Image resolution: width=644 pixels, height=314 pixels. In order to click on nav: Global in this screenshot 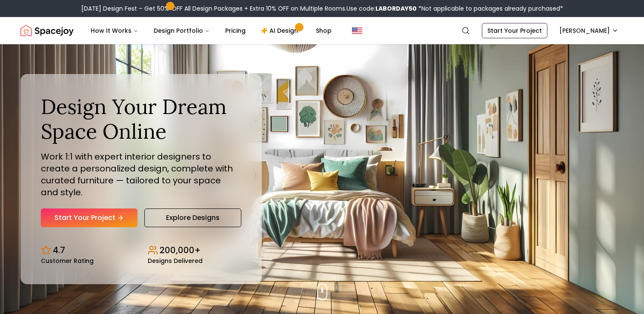, I will do `click(322, 31)`.